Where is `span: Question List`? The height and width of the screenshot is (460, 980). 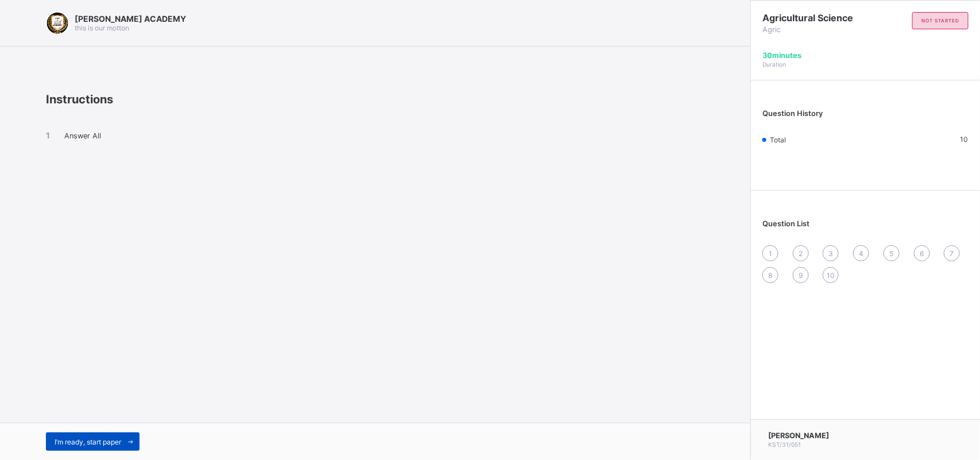
span: Question List is located at coordinates (786, 224).